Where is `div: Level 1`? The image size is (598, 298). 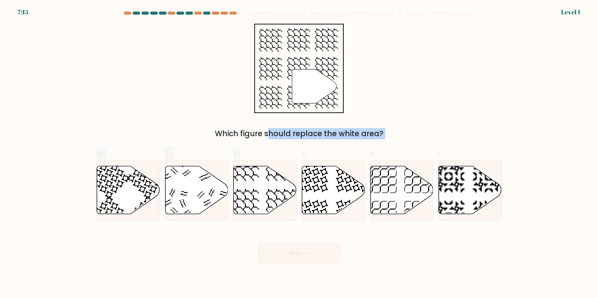
div: Level 1 is located at coordinates (571, 12).